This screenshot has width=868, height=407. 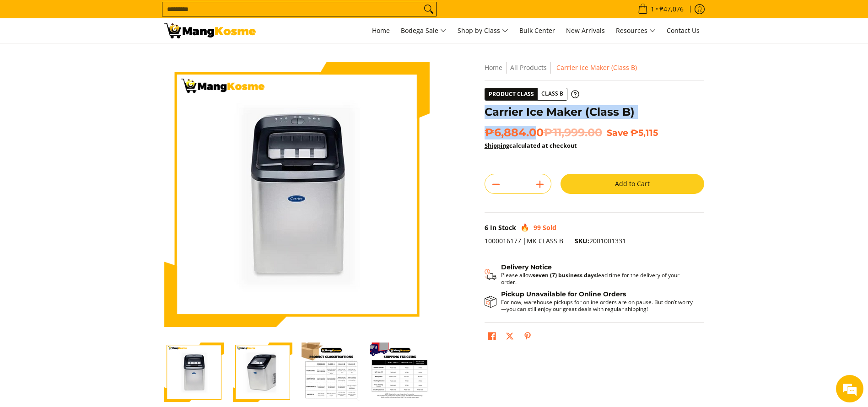 I want to click on img: Carrier Ice Maker (Class B) | Mang Kosme, so click(x=210, y=30).